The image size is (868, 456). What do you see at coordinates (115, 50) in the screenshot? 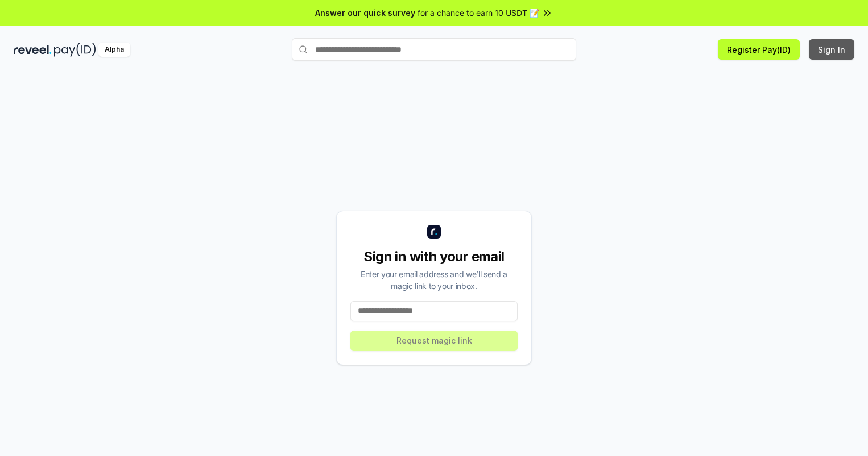
I see `div: Alpha` at bounding box center [115, 50].